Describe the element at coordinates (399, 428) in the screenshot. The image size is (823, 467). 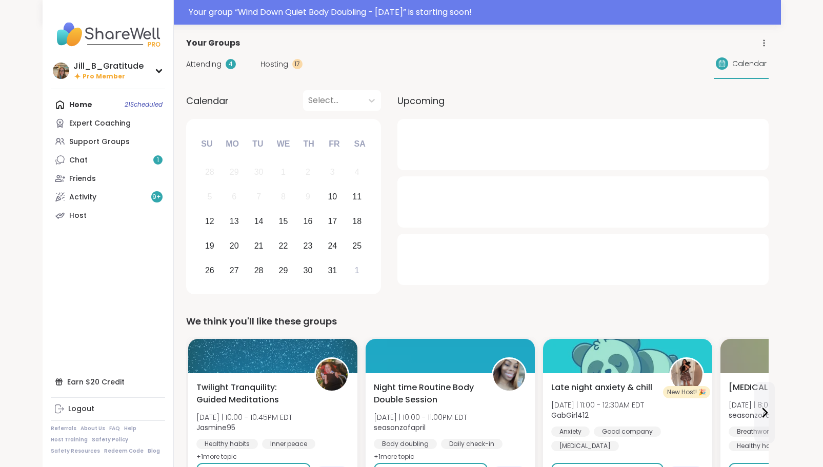
I see `b: seasonzofapril` at that location.